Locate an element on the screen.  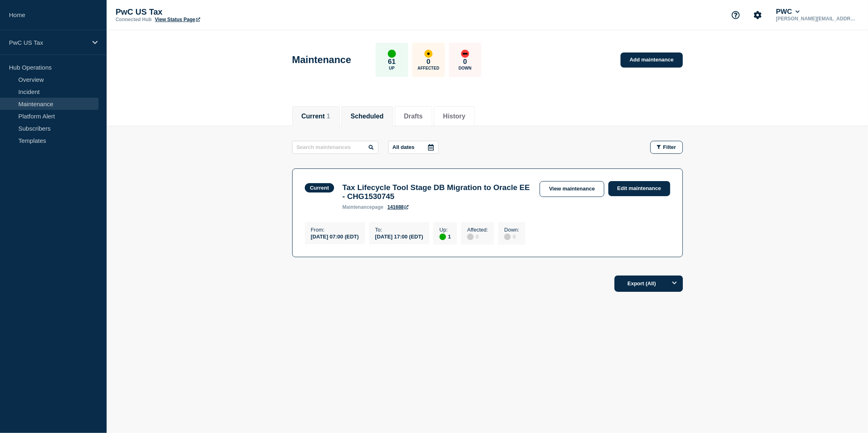
p: Down : is located at coordinates (511, 229).